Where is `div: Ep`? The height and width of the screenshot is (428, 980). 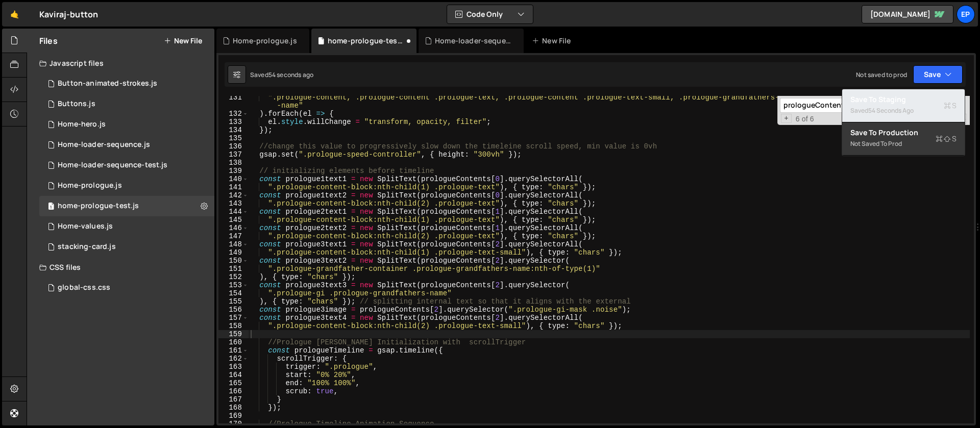 div: Ep is located at coordinates (966, 14).